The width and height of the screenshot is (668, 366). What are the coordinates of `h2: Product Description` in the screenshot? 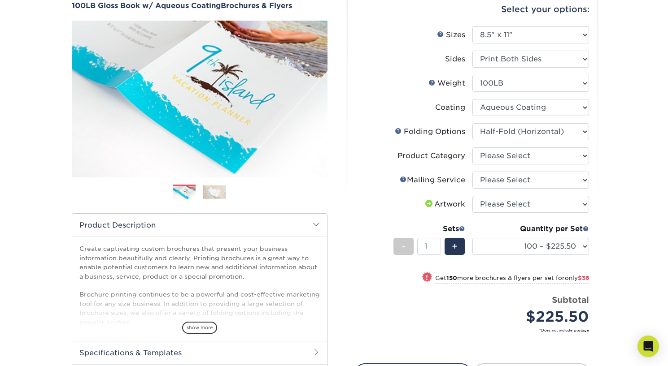 It's located at (200, 225).